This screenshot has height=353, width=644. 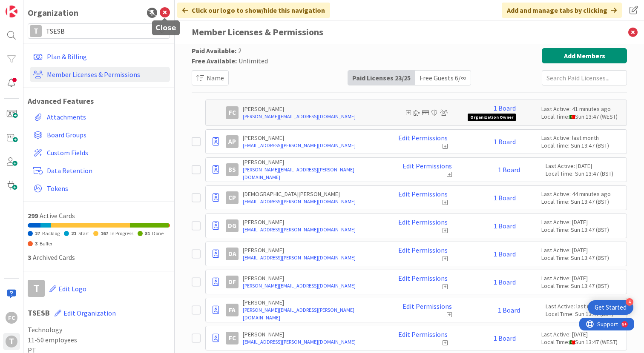 What do you see at coordinates (215, 78) in the screenshot?
I see `span: Name` at bounding box center [215, 78].